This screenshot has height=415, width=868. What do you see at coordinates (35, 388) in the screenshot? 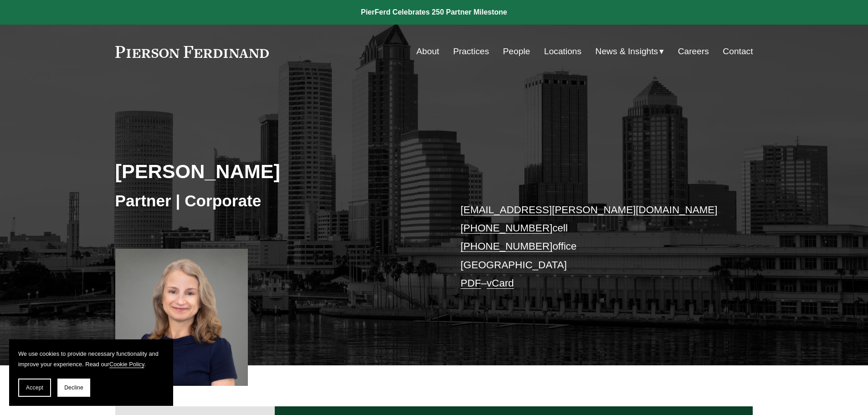
I see `span: Accept` at bounding box center [35, 388].